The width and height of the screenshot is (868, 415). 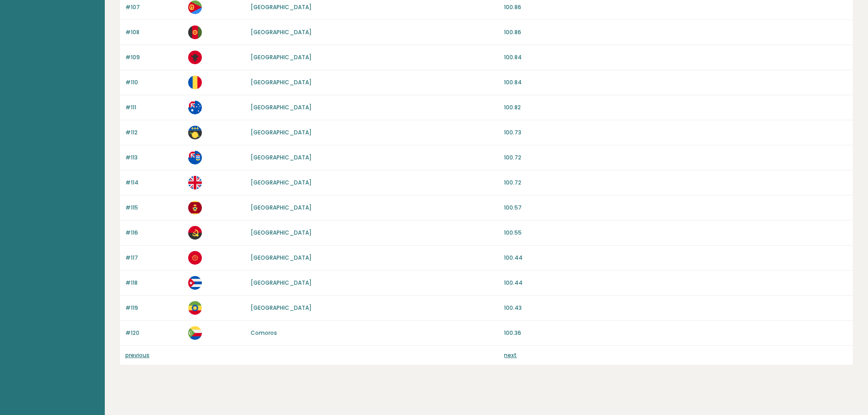 What do you see at coordinates (154, 83) in the screenshot?
I see `p: #110` at bounding box center [154, 83].